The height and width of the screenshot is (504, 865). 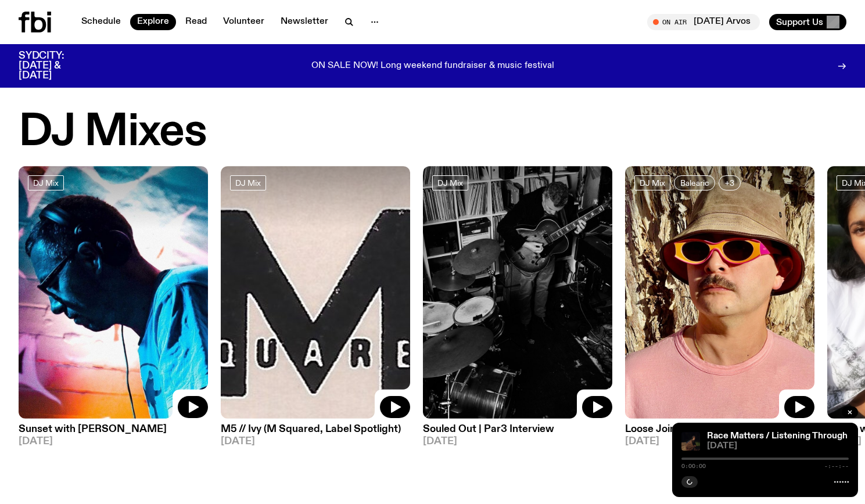 What do you see at coordinates (316, 429) in the screenshot?
I see `h3: M5 // Ivy (M Squared, Label Spotlight)` at bounding box center [316, 429].